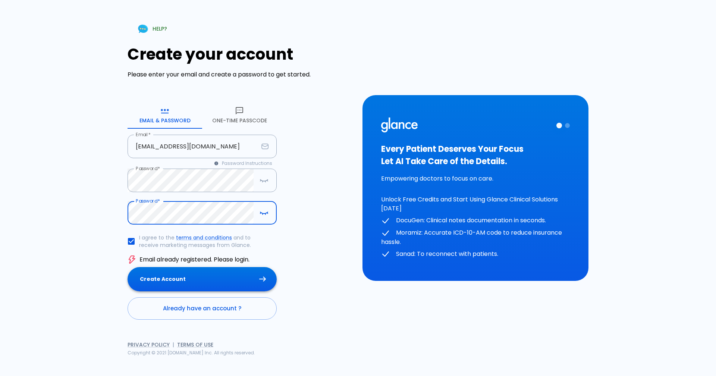 Image resolution: width=716 pixels, height=376 pixels. I want to click on button: Password Instructions, so click(243, 163).